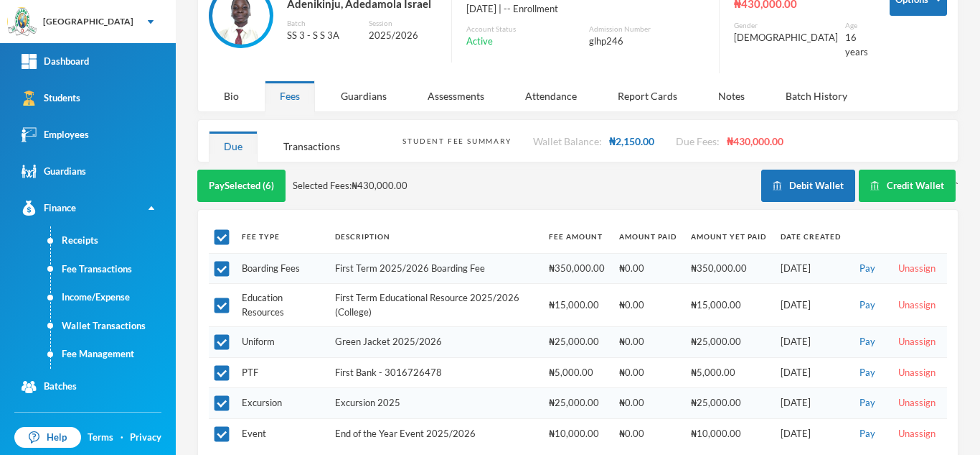  What do you see at coordinates (49, 208) in the screenshot?
I see `div: Finance` at bounding box center [49, 208].